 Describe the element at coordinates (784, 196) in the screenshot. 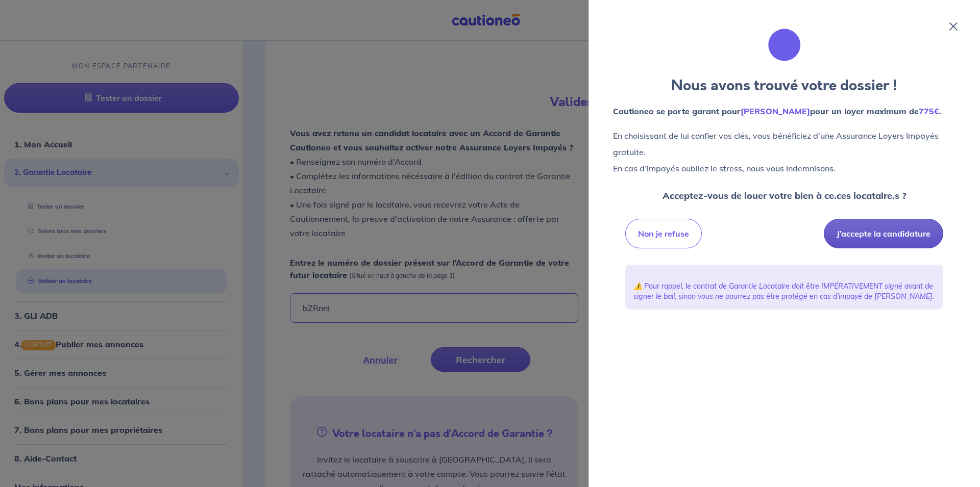

I see `strong: Acceptez-vous de louer votre bien à ce.ces locataire.s ?` at that location.